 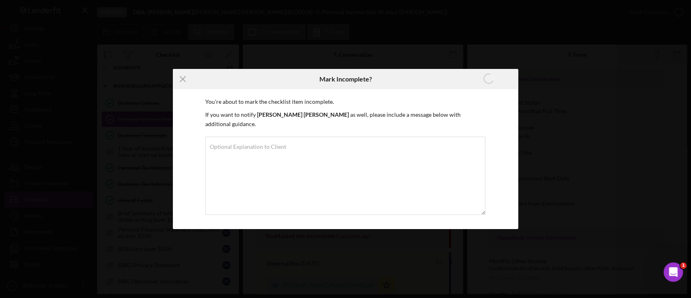 I want to click on p: If you want to notify as well, please include a message below with additional guidance., so click(x=346, y=119).